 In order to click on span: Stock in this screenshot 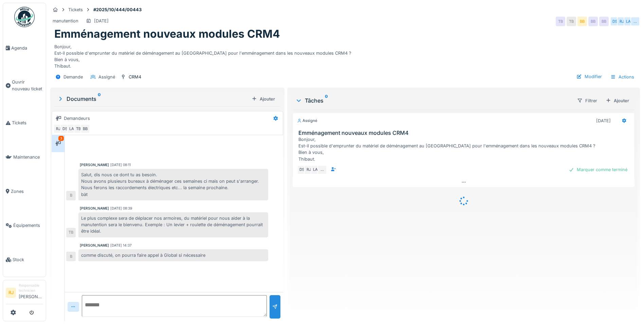, I will do `click(28, 260)`.